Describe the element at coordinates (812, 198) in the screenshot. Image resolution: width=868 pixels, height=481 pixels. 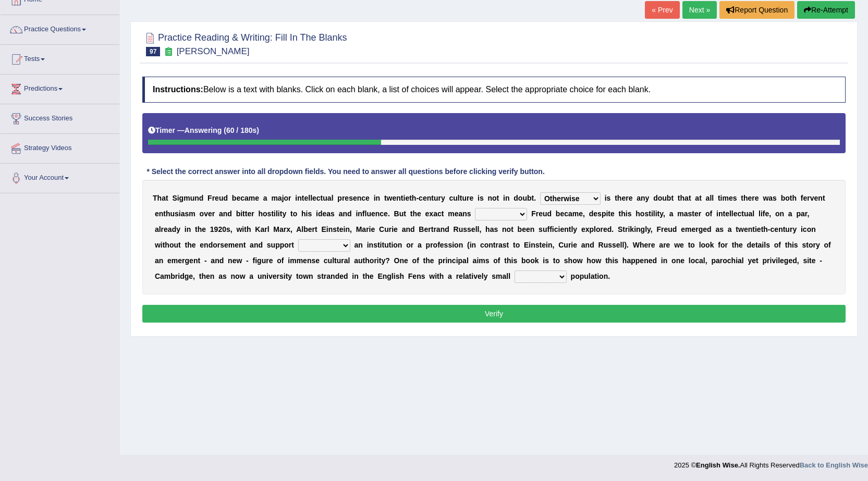
I see `b: v` at that location.